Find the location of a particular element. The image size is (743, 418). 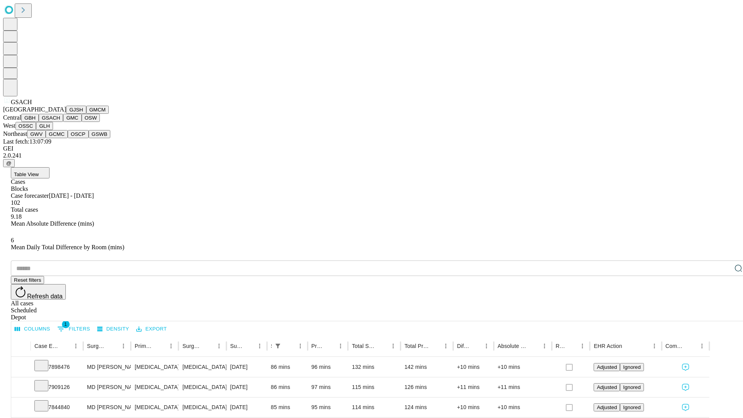

div: 132 mins is located at coordinates (374, 367).